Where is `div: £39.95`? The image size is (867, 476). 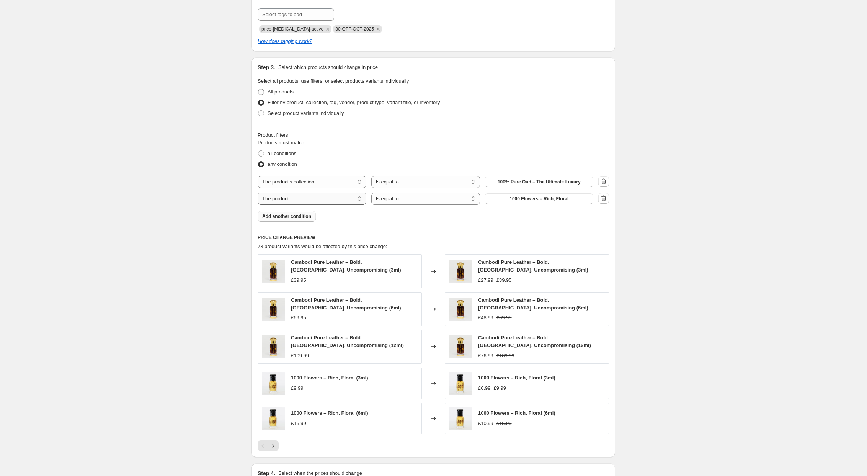 div: £39.95 is located at coordinates (298, 280).